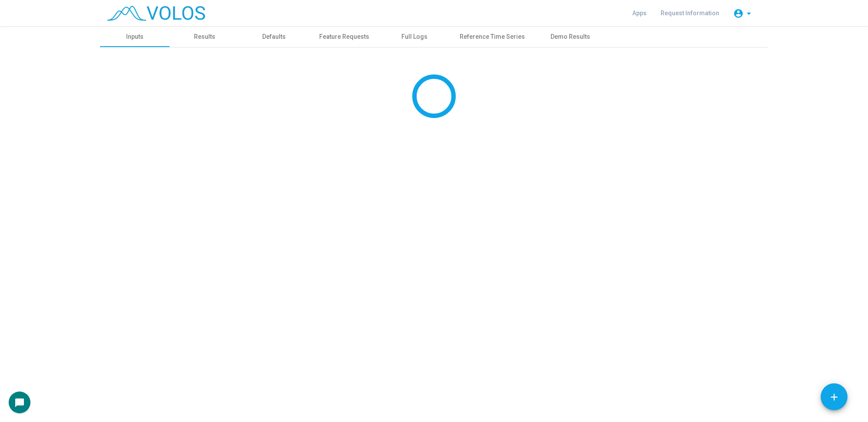 The image size is (868, 422). What do you see at coordinates (20, 402) in the screenshot?
I see `mat-icon: chat_bubble` at bounding box center [20, 402].